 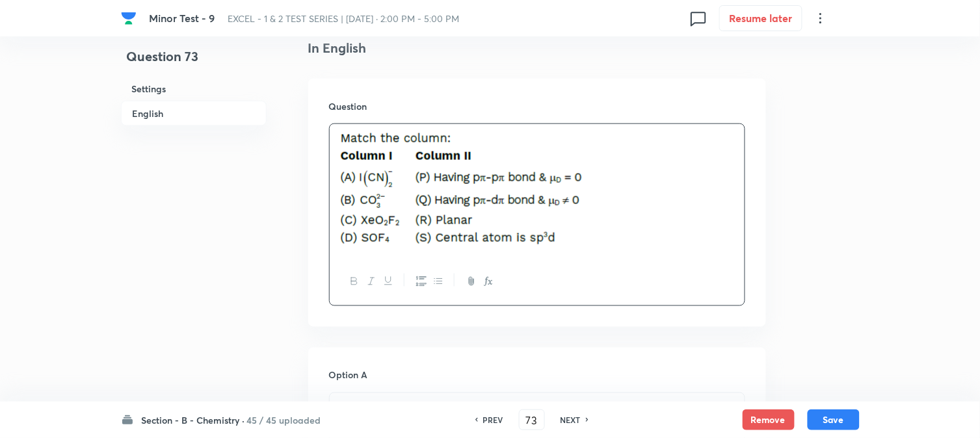 What do you see at coordinates (834, 420) in the screenshot?
I see `button: Save` at bounding box center [834, 420].